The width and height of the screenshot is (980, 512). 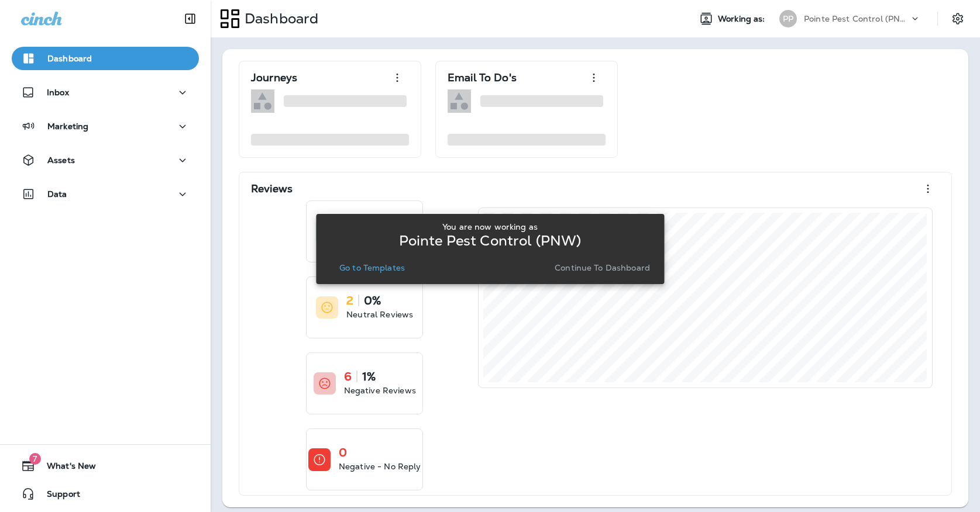 I want to click on button: Marketing, so click(x=105, y=126).